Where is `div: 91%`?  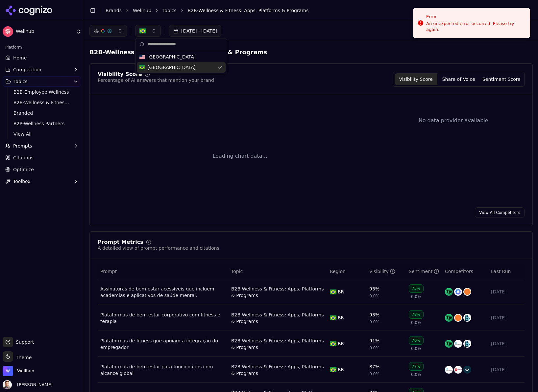
div: 91% is located at coordinates (374, 341).